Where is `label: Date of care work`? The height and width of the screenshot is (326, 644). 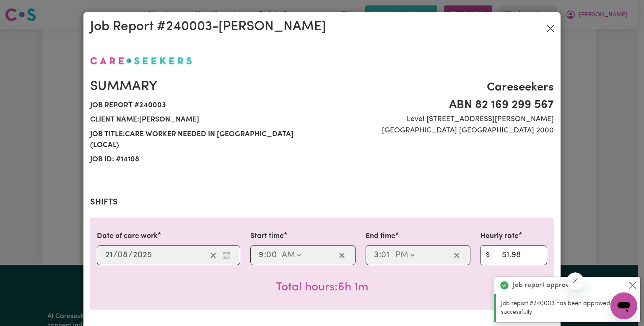 label: Date of care work is located at coordinates (127, 236).